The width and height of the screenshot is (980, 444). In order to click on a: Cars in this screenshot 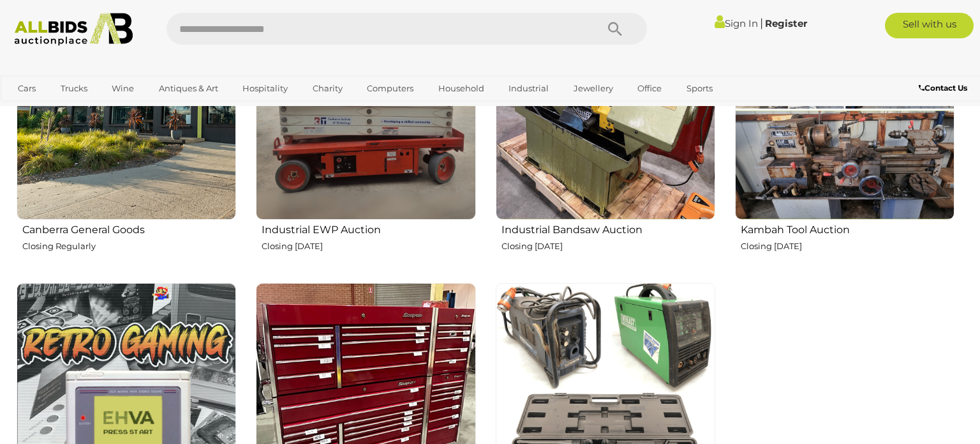, I will do `click(27, 88)`.